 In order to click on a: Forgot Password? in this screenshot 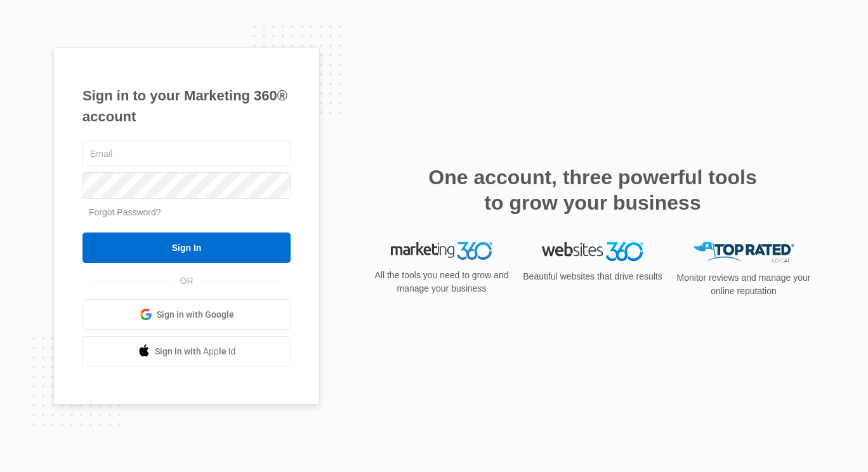, I will do `click(125, 212)`.